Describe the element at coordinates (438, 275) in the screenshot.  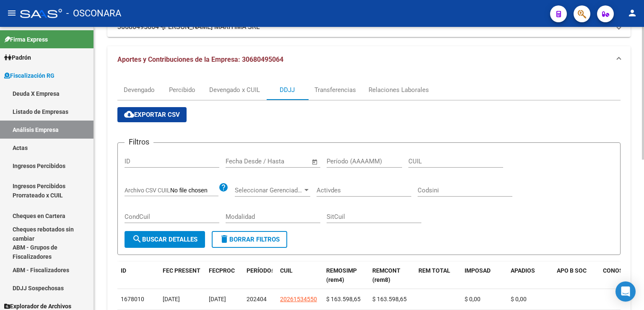
I see `datatable-header-cell: REM TOTAL` at that location.